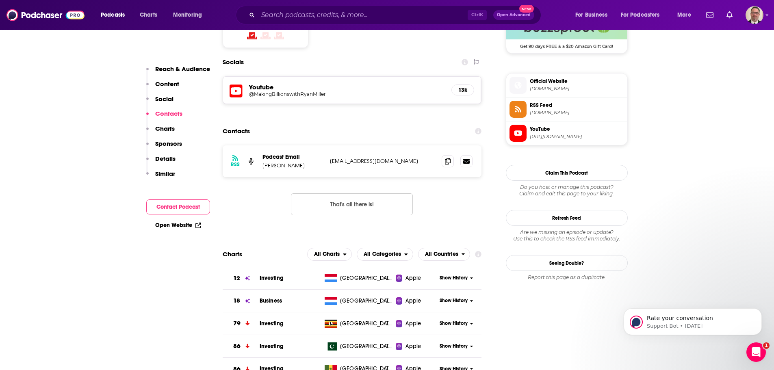 Image resolution: width=774 pixels, height=370 pixels. What do you see at coordinates (326, 254) in the screenshot?
I see `span: All Charts` at bounding box center [326, 254].